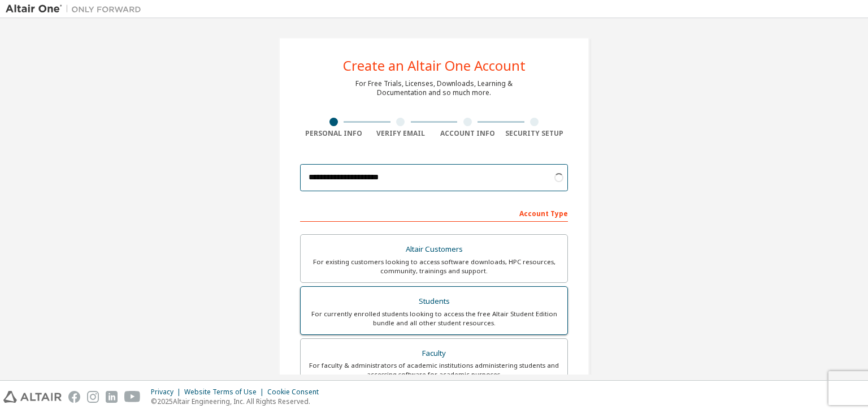  I want to click on div: Verify Email, so click(401, 134).